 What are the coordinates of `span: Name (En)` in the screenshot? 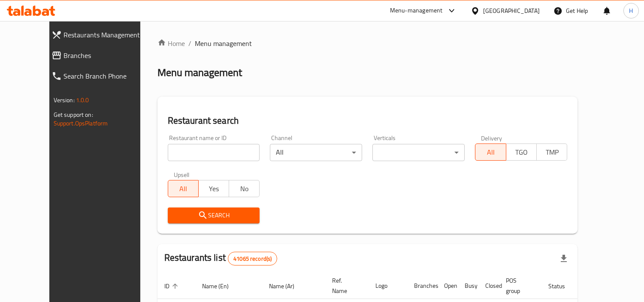 It's located at (221, 286).